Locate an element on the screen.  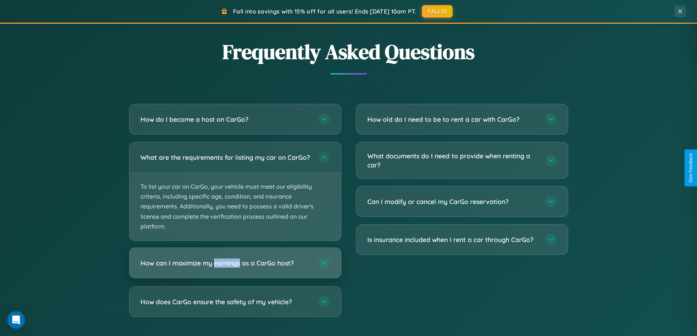
h3: How can I maximize my earnings as a CarGo host? is located at coordinates (226, 263).